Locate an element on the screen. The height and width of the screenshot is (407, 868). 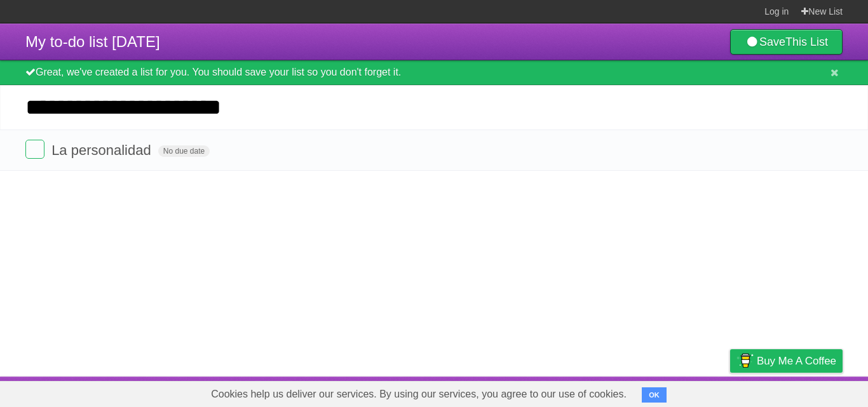
label: Done is located at coordinates (35, 149).